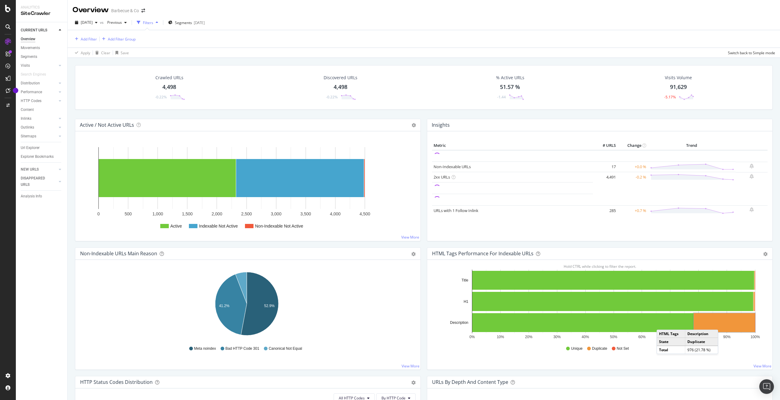 This screenshot has width=780, height=400. I want to click on i: Options, so click(414, 125).